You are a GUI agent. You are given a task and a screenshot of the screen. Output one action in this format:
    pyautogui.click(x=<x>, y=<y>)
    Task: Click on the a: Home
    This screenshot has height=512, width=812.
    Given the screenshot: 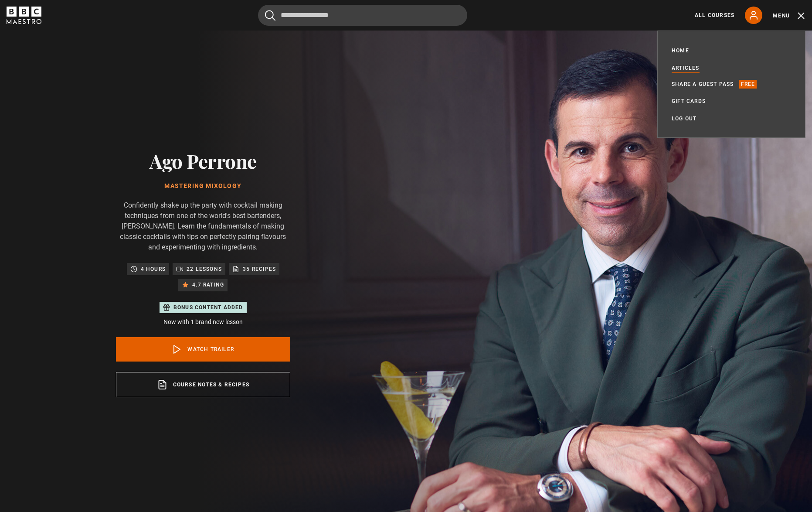 What is the action you would take?
    pyautogui.click(x=680, y=51)
    